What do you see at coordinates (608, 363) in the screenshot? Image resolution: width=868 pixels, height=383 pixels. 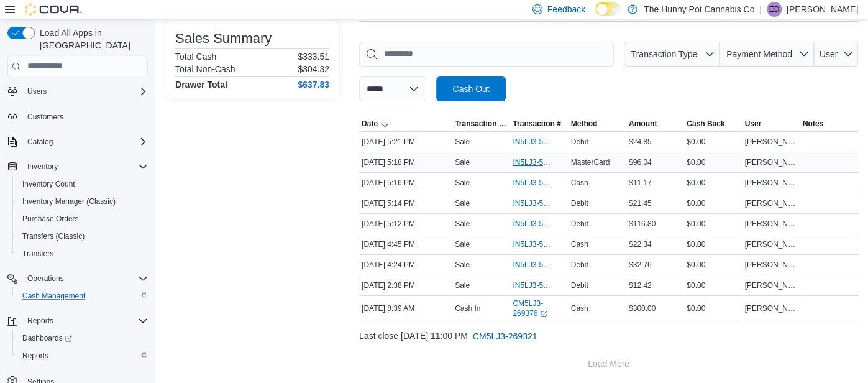 I see `button: Load More` at bounding box center [608, 363].